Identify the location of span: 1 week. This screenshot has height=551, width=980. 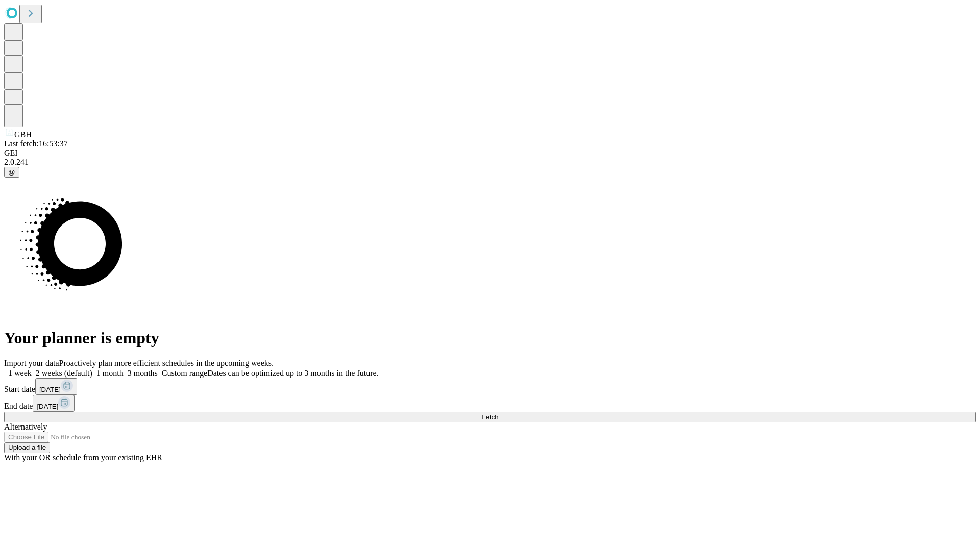
(20, 373).